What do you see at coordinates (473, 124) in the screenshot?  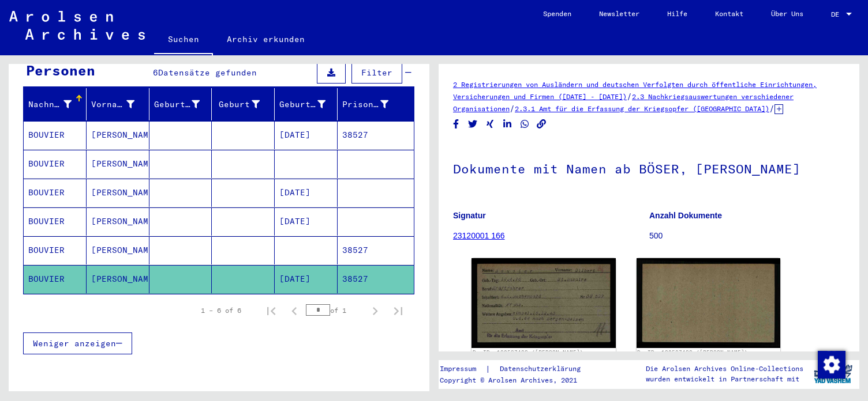 I see `button: Share on Twitter` at bounding box center [473, 124].